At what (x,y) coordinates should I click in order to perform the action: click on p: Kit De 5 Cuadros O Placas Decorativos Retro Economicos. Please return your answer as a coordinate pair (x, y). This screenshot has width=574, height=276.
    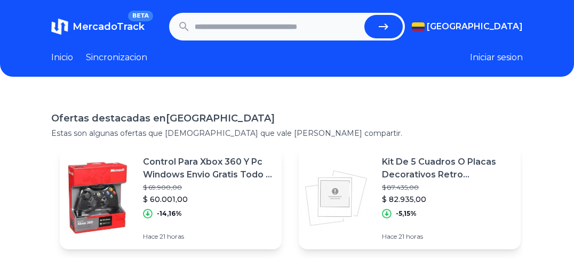
    Looking at the image, I should click on (447, 169).